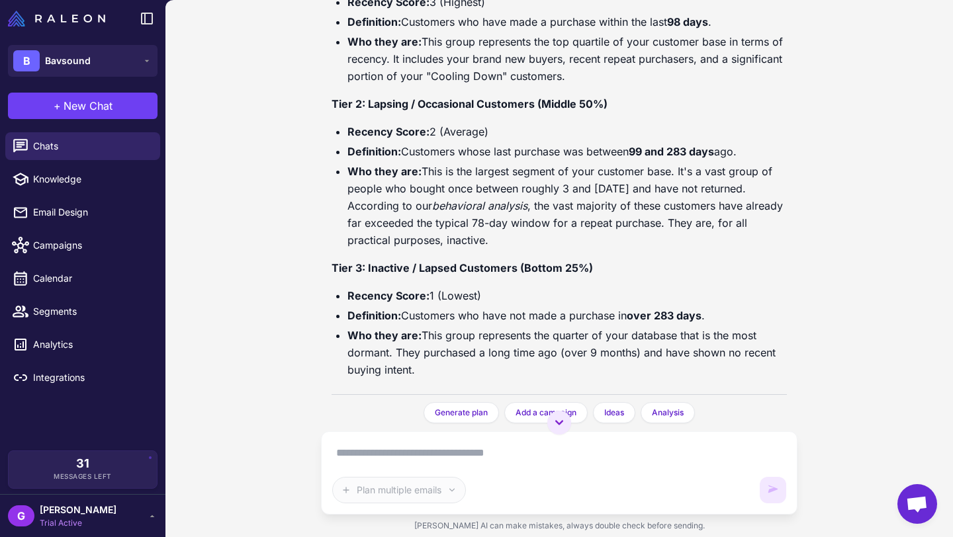  What do you see at coordinates (461, 413) in the screenshot?
I see `button: Generate plan` at bounding box center [461, 413].